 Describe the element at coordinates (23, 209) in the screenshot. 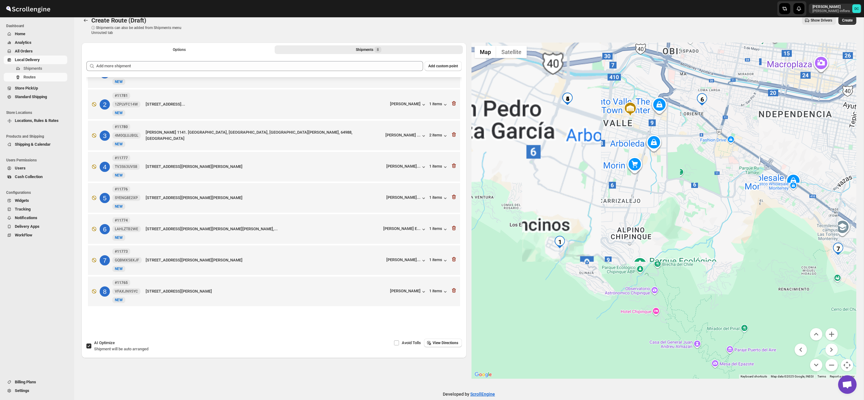

I see `span: Tracking` at that location.